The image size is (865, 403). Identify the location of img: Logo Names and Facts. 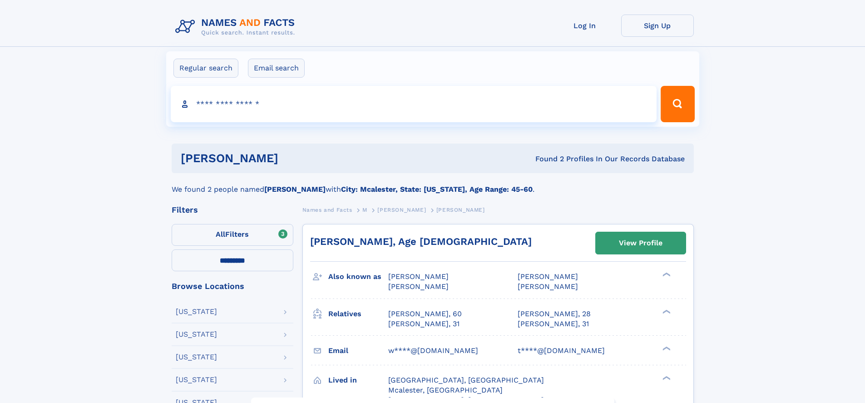
(237, 27).